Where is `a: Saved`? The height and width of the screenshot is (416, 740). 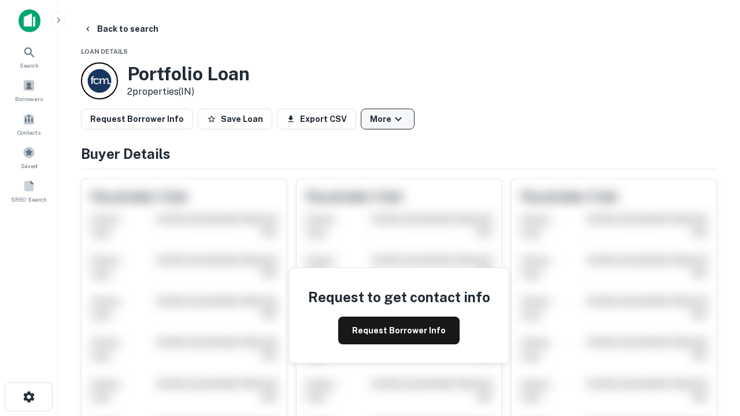
a: Saved is located at coordinates (29, 157).